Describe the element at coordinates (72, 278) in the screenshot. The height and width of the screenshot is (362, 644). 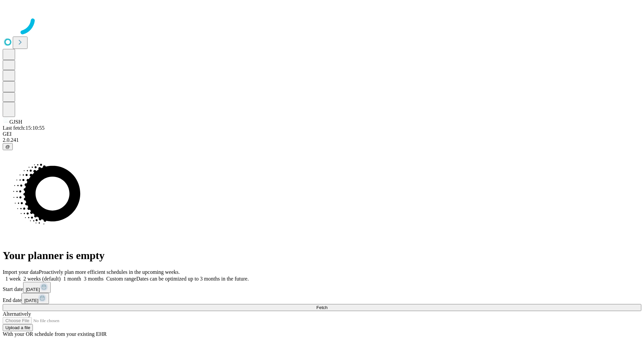
I see `span: 1 month` at that location.